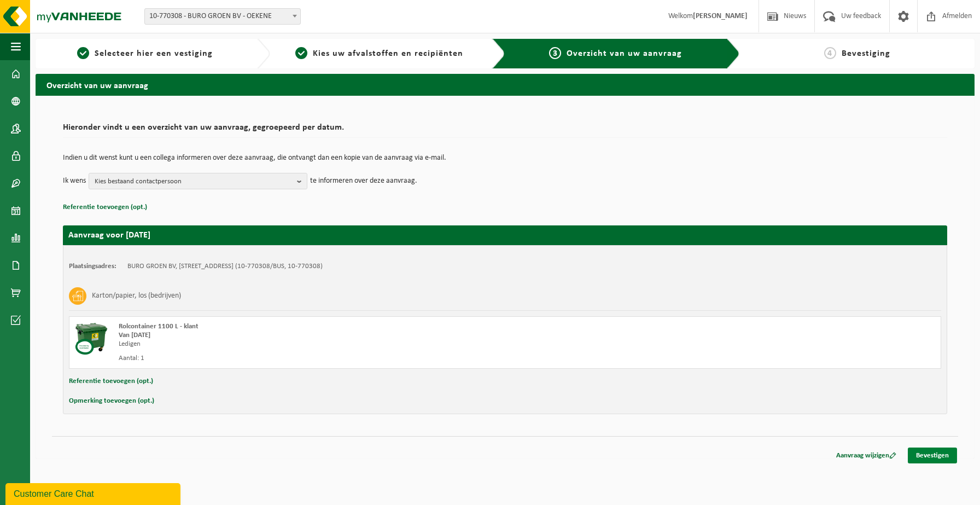 The height and width of the screenshot is (505, 980). Describe the element at coordinates (364, 181) in the screenshot. I see `p: te informeren over deze aanvraag.` at that location.